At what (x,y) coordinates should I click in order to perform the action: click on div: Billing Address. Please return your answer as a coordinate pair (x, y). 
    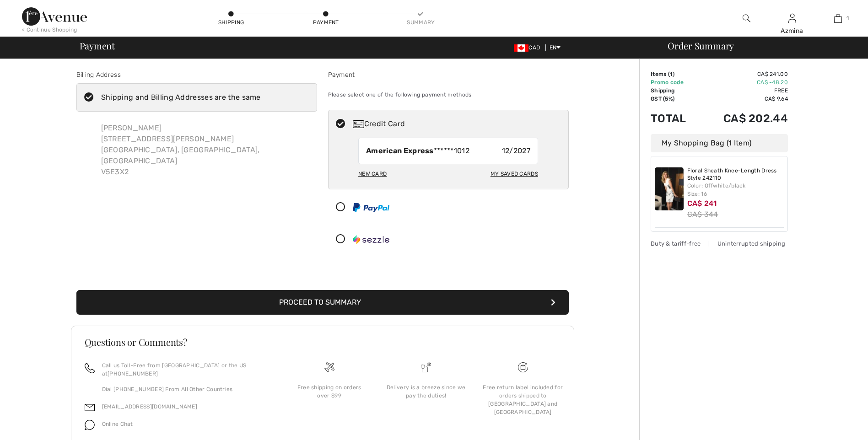
    Looking at the image, I should click on (196, 75).